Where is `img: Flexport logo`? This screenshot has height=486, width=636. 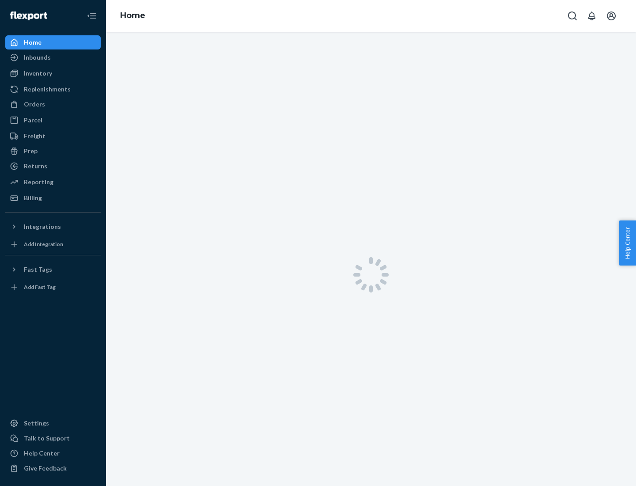
img: Flexport logo is located at coordinates (28, 16).